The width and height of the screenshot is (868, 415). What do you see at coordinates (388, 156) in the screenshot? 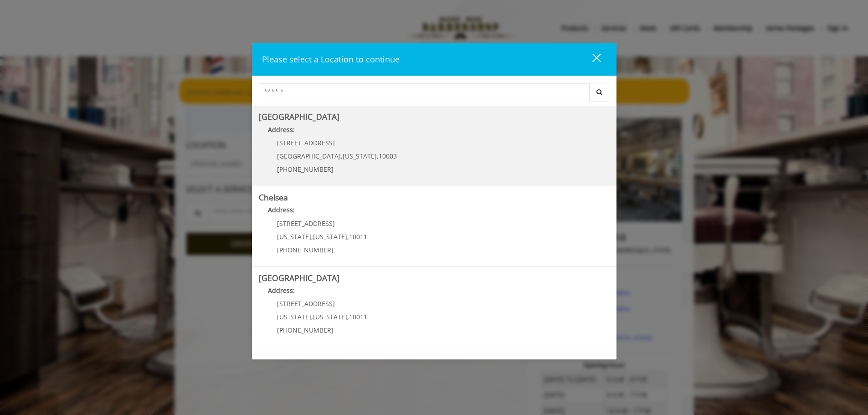
I see `span: 10003` at bounding box center [388, 156].